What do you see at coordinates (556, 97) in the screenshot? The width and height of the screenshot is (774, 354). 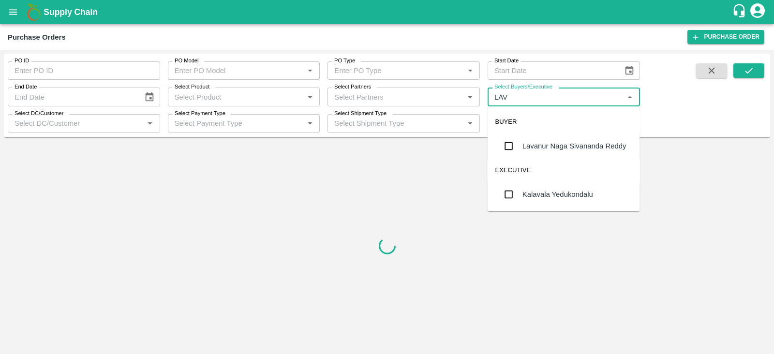 I see `input: Select Buyers/Executive` at bounding box center [556, 97].